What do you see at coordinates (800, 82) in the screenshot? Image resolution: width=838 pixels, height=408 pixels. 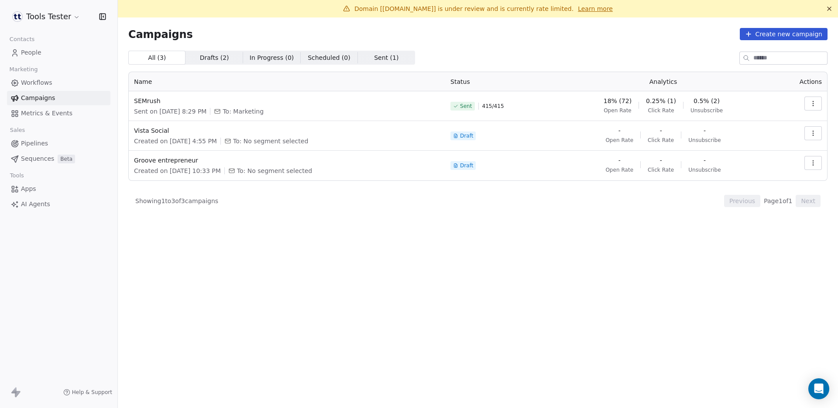 I see `th: Actions` at bounding box center [800, 82].